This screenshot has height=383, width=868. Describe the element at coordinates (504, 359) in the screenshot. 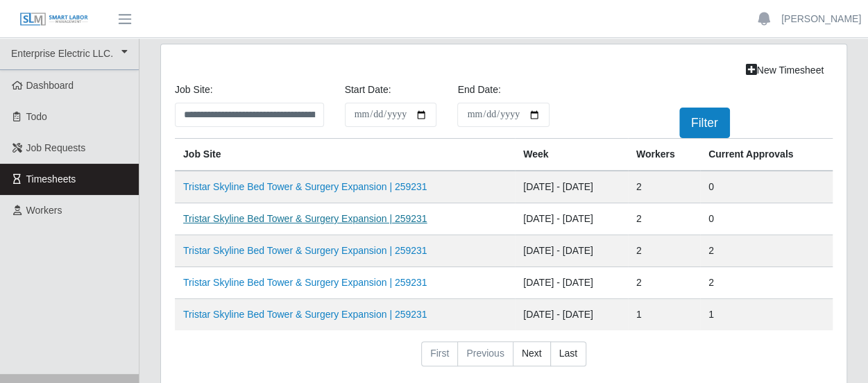

I see `nav: pagination` at that location.